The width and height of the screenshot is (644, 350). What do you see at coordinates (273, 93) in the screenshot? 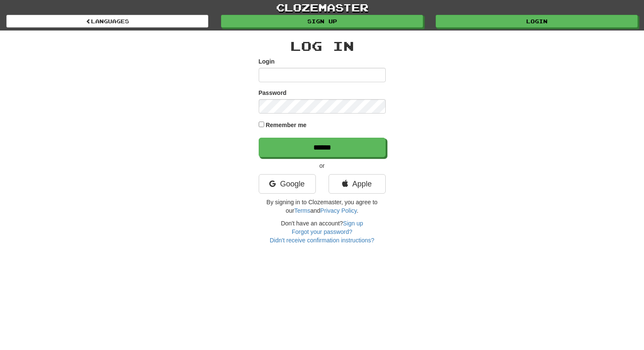
I see `label: Password` at bounding box center [273, 93].